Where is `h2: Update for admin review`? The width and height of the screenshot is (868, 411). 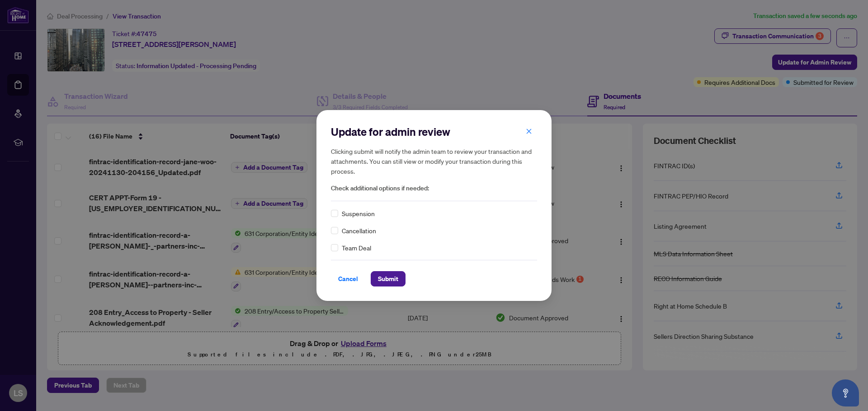
h2: Update for admin review is located at coordinates (434, 132).